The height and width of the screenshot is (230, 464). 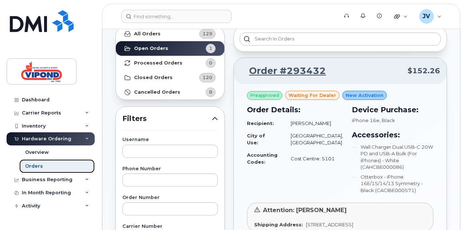 What do you see at coordinates (170, 34) in the screenshot?
I see `a: All Orders129` at bounding box center [170, 34].